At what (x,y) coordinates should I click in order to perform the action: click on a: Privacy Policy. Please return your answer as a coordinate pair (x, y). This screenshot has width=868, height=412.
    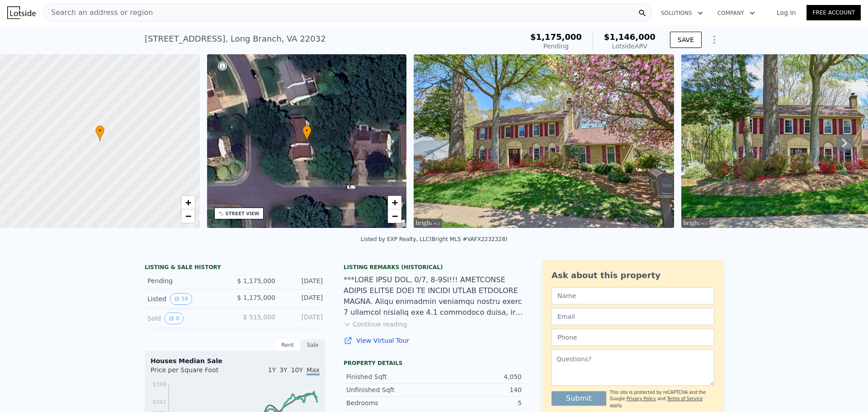
    Looking at the image, I should click on (641, 399).